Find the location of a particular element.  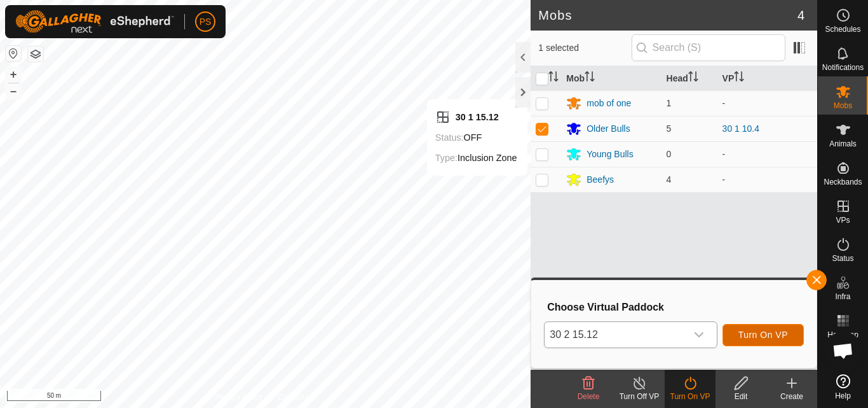

button: Turn On VP is located at coordinates (763, 335).